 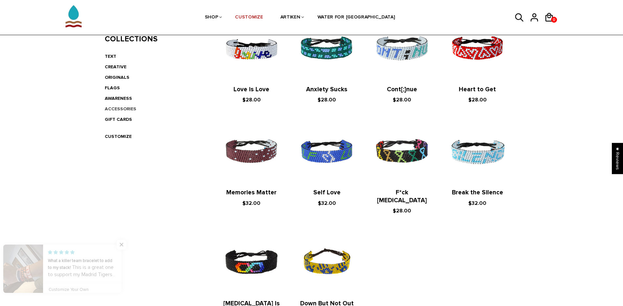 What do you see at coordinates (121, 245) in the screenshot?
I see `span: Close popup widget` at bounding box center [121, 245].